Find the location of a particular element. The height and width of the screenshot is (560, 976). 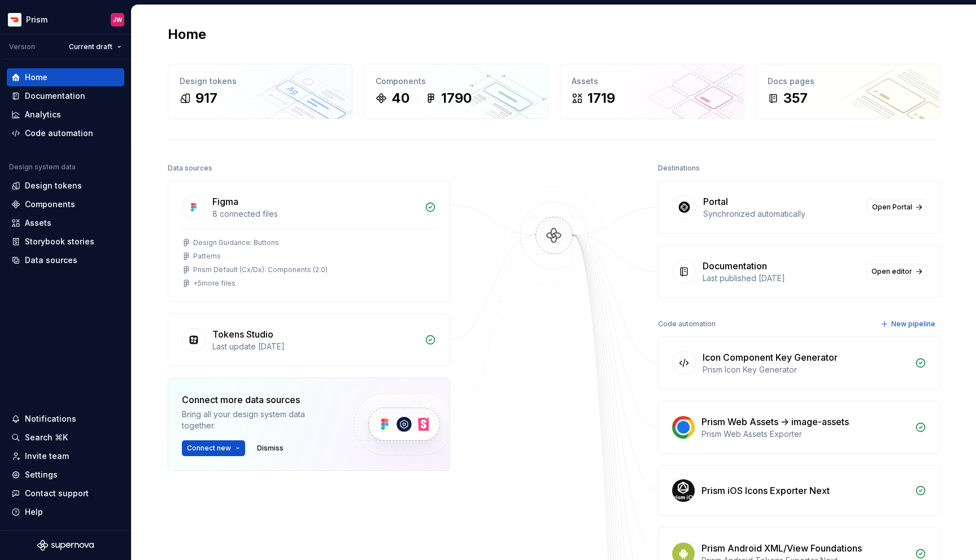

button: Help is located at coordinates (66, 512).